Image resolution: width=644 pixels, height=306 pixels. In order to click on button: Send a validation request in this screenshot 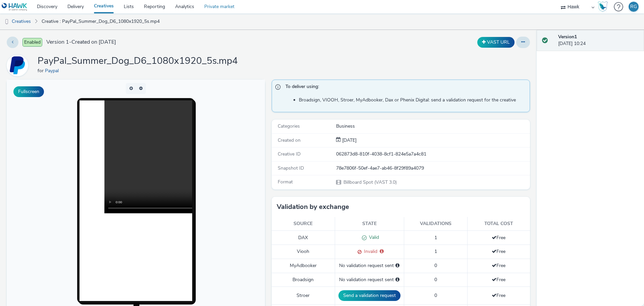, I will do `click(369, 296)`.